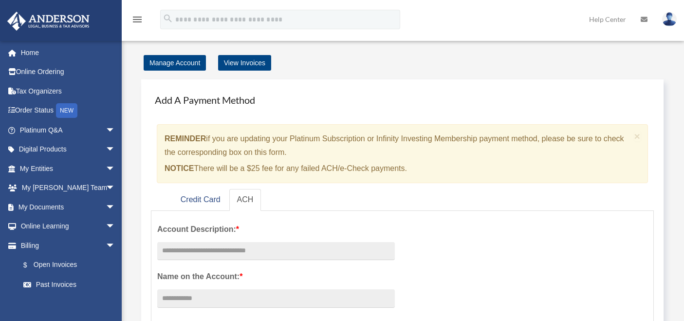  What do you see at coordinates (68, 169) in the screenshot?
I see `a: My Entitiesarrow_drop_down` at bounding box center [68, 169].